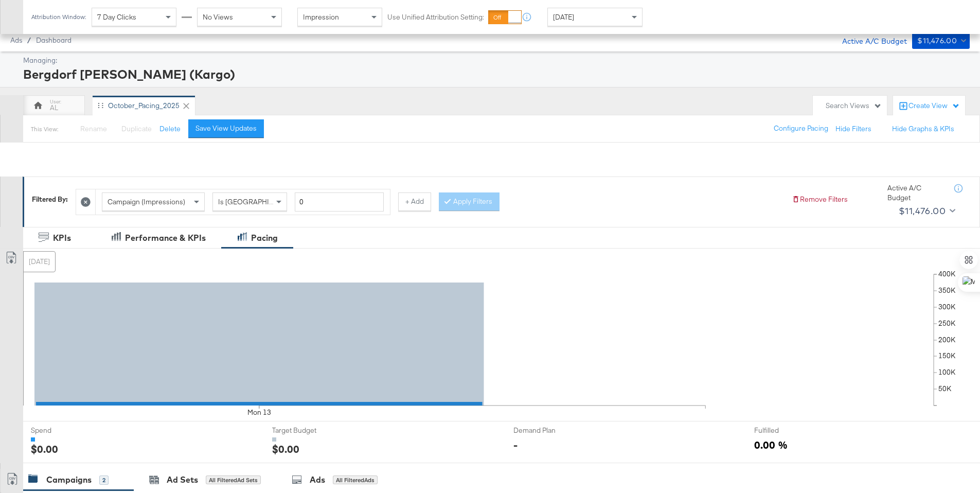 Image resolution: width=980 pixels, height=493 pixels. I want to click on button: Hide Filters, so click(853, 128).